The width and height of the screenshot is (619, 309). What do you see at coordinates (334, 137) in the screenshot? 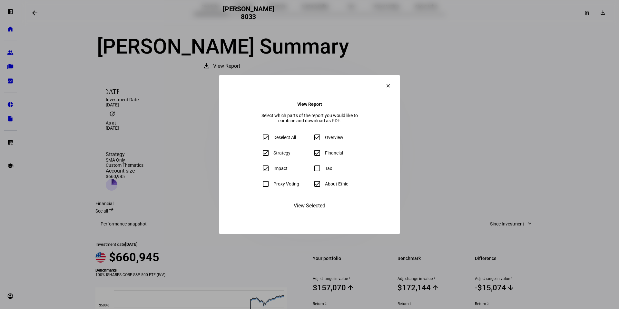
I see `div: Overview` at bounding box center [334, 137].